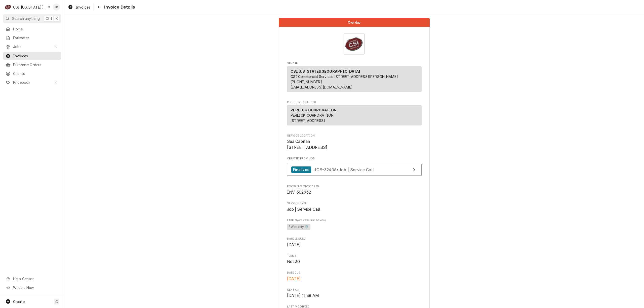 The image size is (644, 308). What do you see at coordinates (312, 220) in the screenshot?
I see `span: (Only Visible to You)` at bounding box center [312, 220].